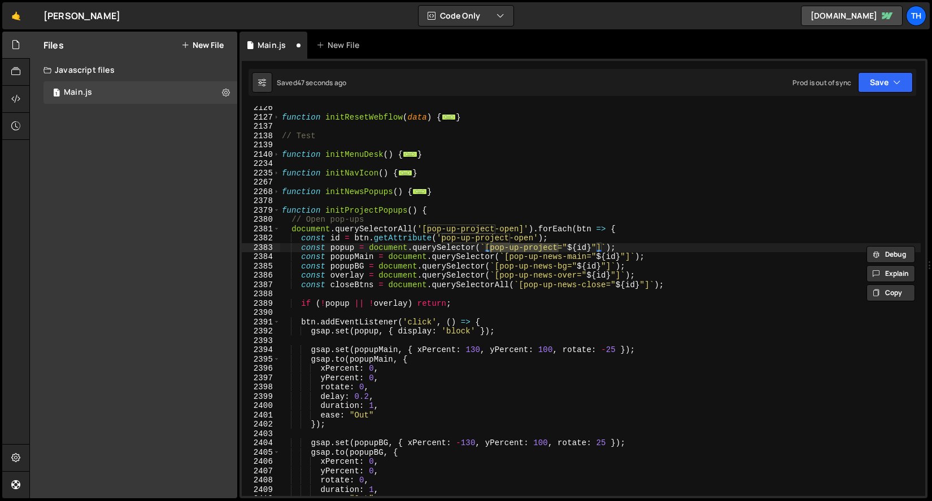 The height and width of the screenshot is (501, 932). Describe the element at coordinates (466, 16) in the screenshot. I see `button: Code Only` at that location.